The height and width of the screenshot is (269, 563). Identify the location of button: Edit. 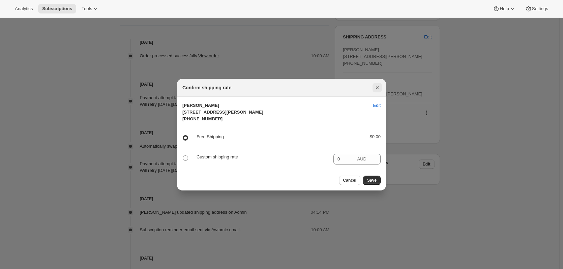
(377, 106).